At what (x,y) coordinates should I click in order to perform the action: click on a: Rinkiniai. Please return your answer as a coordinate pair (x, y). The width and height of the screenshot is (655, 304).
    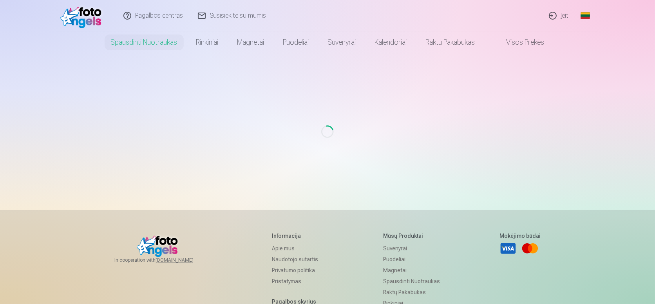
    Looking at the image, I should click on (207, 42).